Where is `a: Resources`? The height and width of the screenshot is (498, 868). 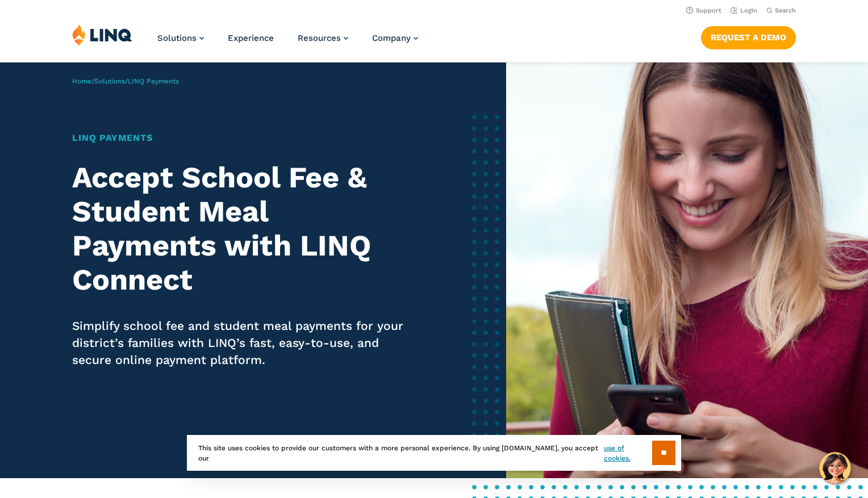
a: Resources is located at coordinates (323, 38).